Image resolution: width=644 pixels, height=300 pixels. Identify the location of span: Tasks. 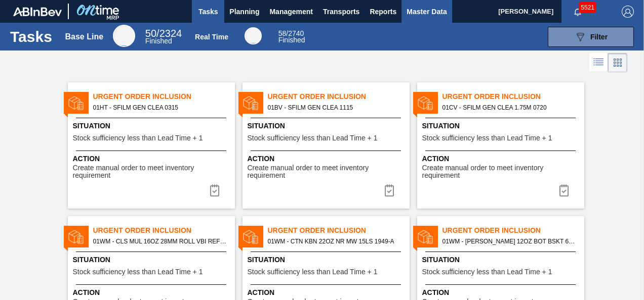
(208, 12).